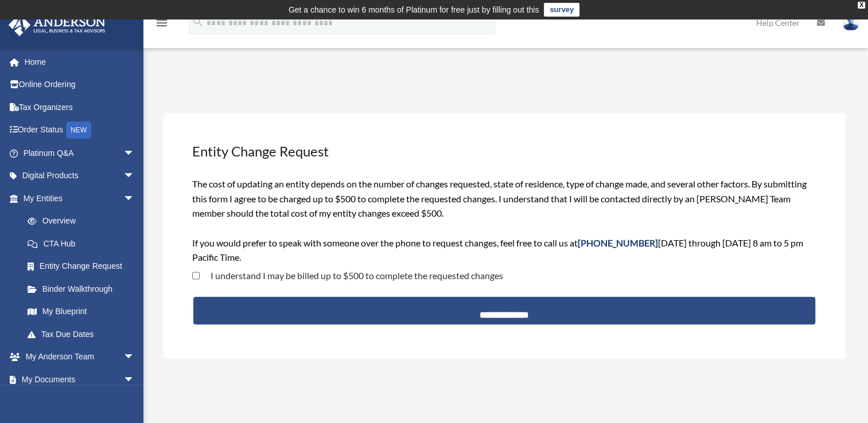  Describe the element at coordinates (80, 176) in the screenshot. I see `a: Digital Productsarrow_drop_down` at that location.